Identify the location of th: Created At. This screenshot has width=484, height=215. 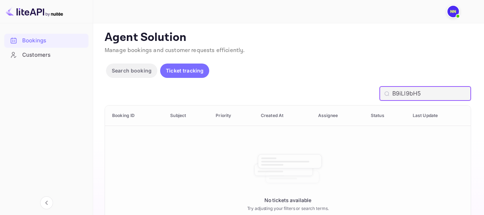
(284, 115).